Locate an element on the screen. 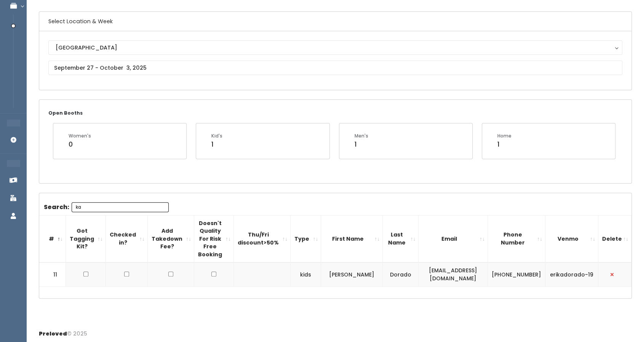  th: Phone Number: activate to sort column ascending is located at coordinates (517, 239).